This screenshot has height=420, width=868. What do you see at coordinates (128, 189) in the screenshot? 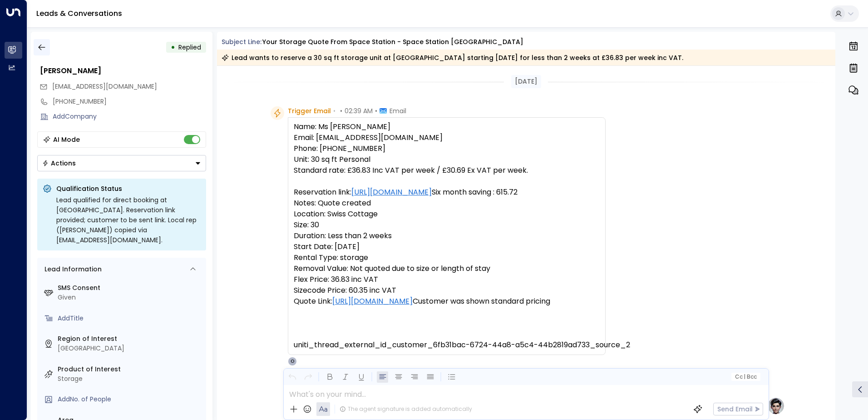
I see `p: Qualification Status` at bounding box center [128, 189].